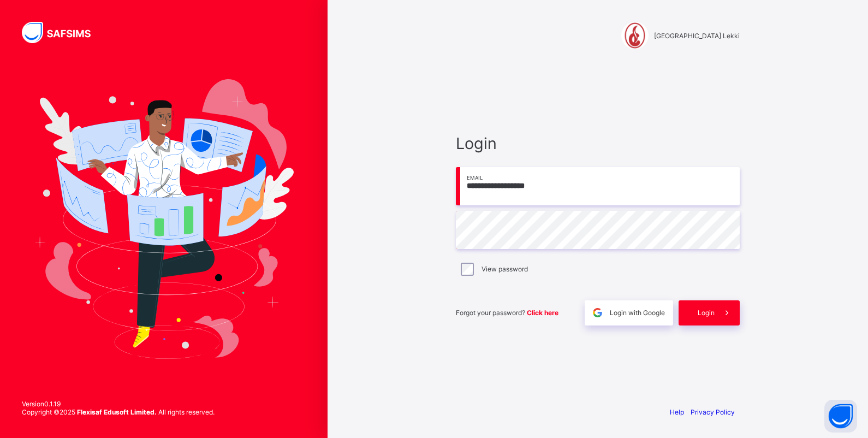  I want to click on label: View password, so click(505, 268).